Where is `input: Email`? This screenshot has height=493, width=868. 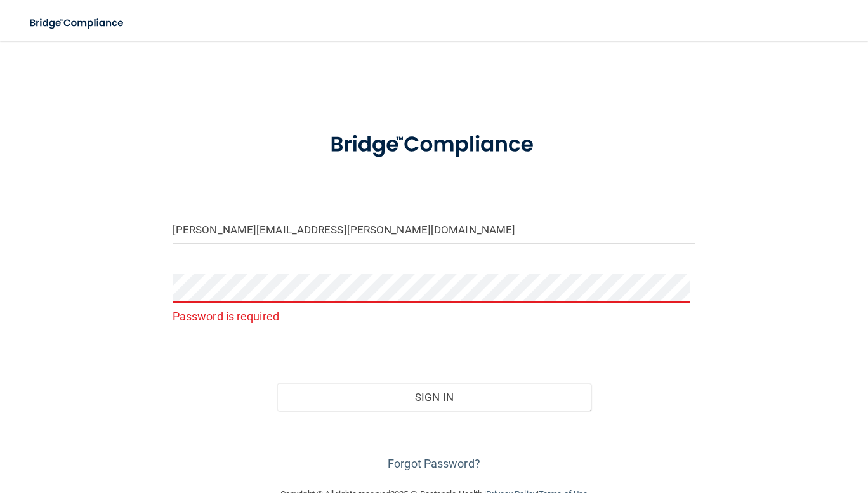 input: Email is located at coordinates (434, 229).